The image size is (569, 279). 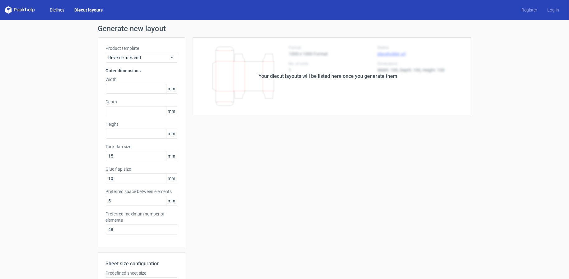 I want to click on div: Your diecut layouts will be listed here once you generate them, so click(x=328, y=76).